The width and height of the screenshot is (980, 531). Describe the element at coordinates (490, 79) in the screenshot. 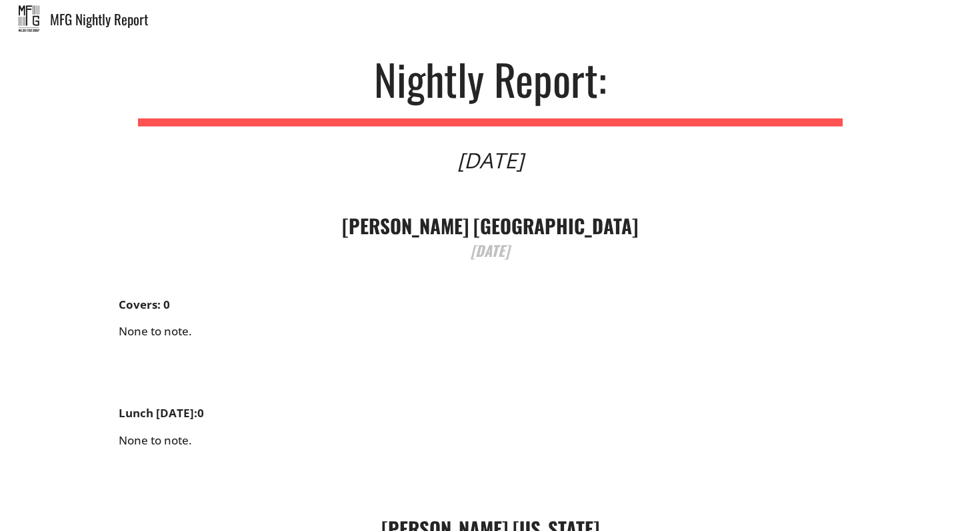

I see `div: Nightly Report:` at that location.